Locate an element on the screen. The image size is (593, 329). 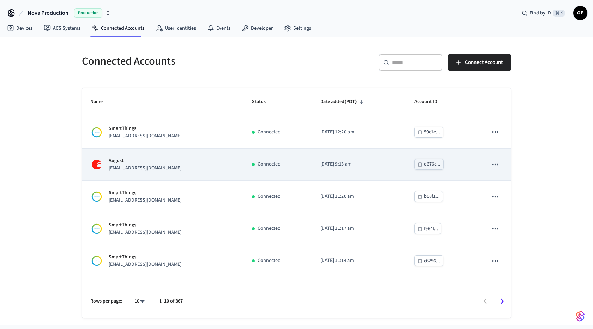
span: Find by ID is located at coordinates (540, 13).